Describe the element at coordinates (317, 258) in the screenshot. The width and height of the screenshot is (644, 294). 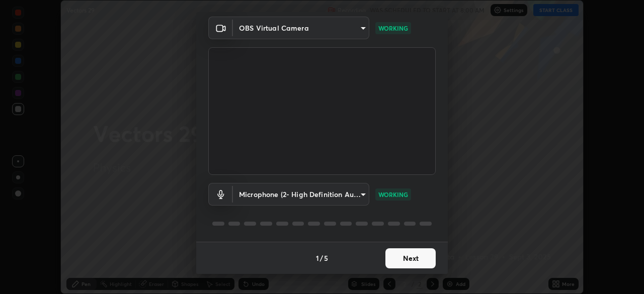
I see `h4: 1` at that location.